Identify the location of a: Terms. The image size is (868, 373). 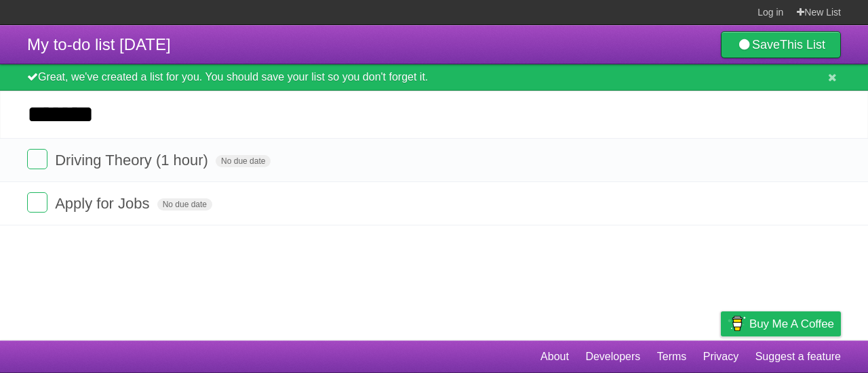
(672, 357).